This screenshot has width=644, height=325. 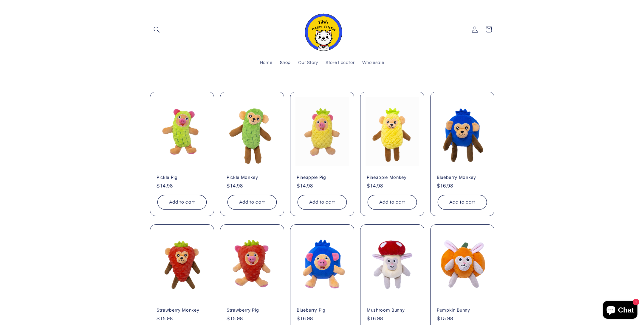 I want to click on span: Home, so click(x=266, y=63).